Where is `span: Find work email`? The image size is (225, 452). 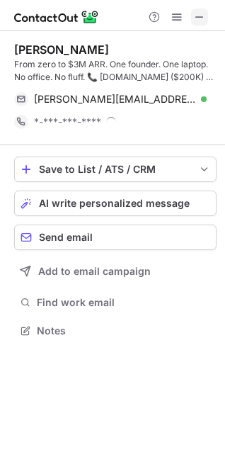
span: Find work email is located at coordinates (124, 303).